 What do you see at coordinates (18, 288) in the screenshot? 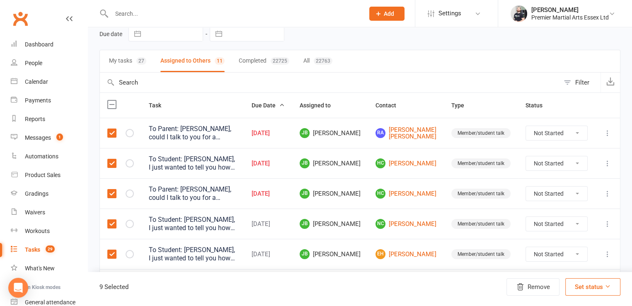
I see `div: Open Intercom Messenger` at bounding box center [18, 288].